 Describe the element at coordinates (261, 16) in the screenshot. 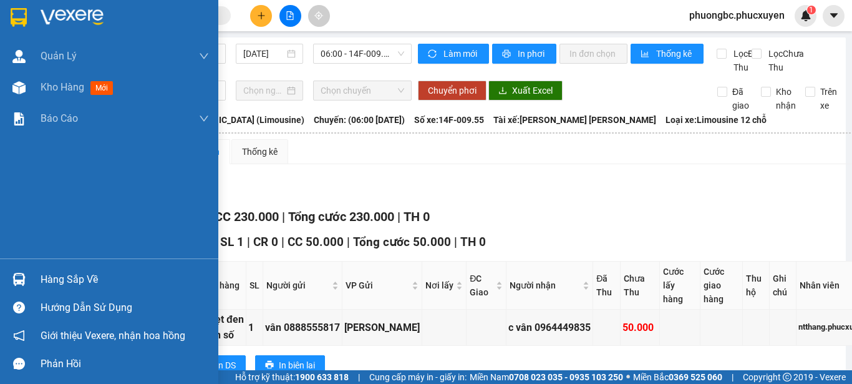

I see `span: plus` at that location.